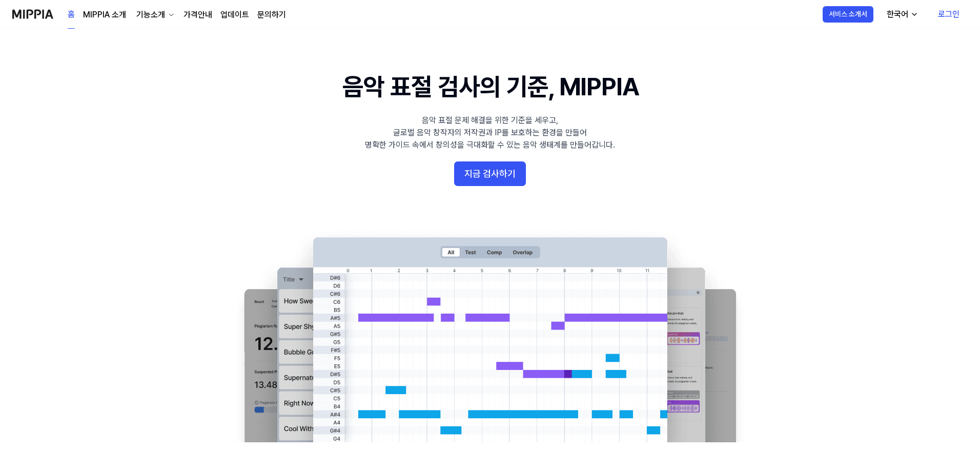  I want to click on button: 지금 검사하기, so click(490, 174).